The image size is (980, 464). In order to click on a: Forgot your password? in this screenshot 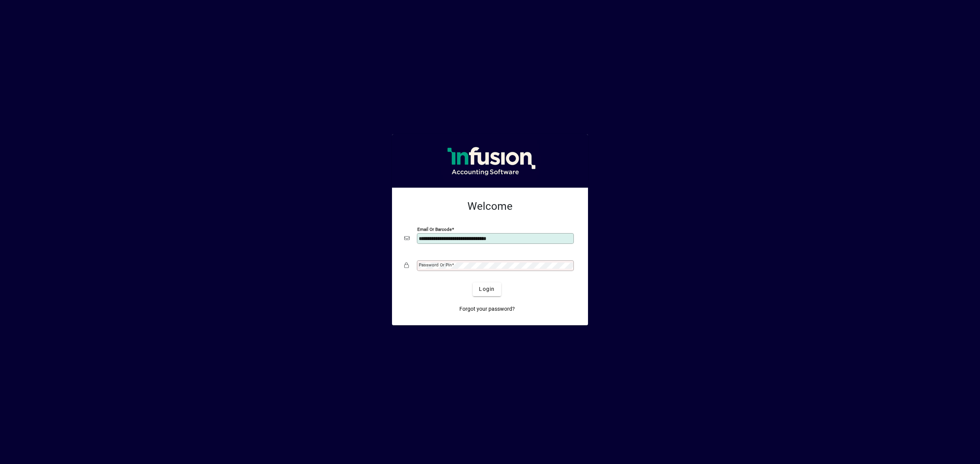, I will do `click(487, 309)`.